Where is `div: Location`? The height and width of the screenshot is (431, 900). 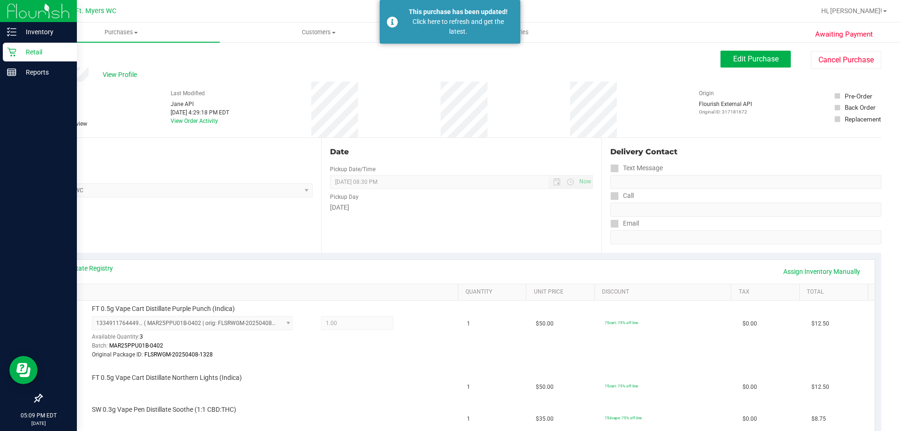 div: Location is located at coordinates (177, 152).